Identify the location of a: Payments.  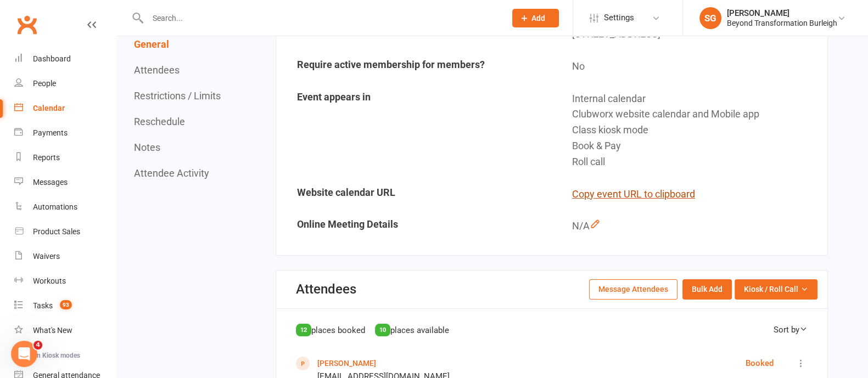
(65, 133).